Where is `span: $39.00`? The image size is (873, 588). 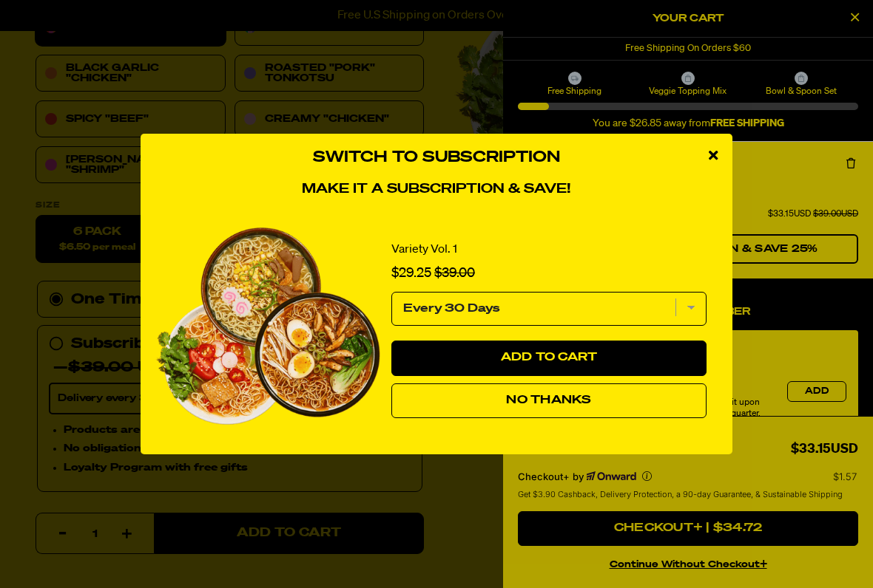
span: $39.00 is located at coordinates (454, 274).